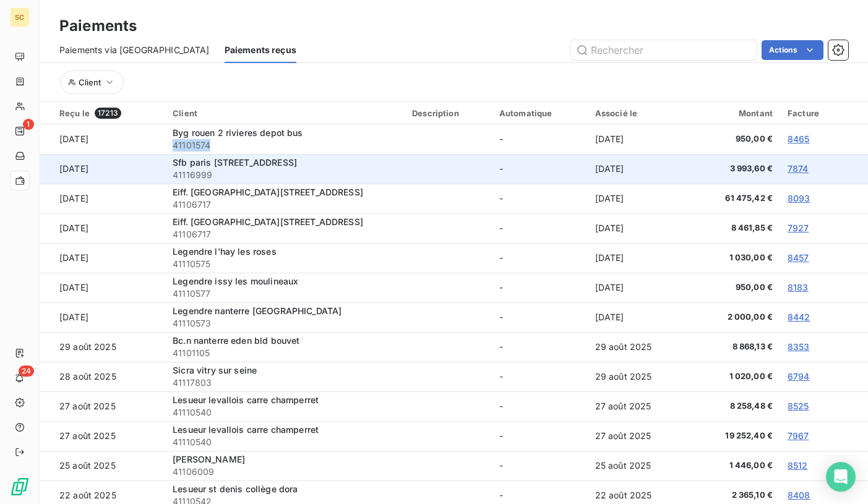  I want to click on span: 1 020,00 €, so click(735, 377).